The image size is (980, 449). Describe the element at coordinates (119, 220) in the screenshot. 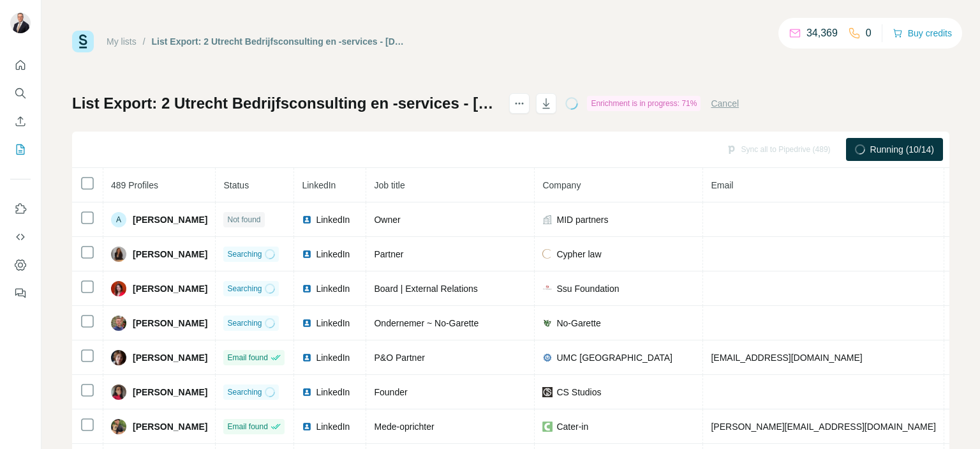

I see `div: A` at that location.